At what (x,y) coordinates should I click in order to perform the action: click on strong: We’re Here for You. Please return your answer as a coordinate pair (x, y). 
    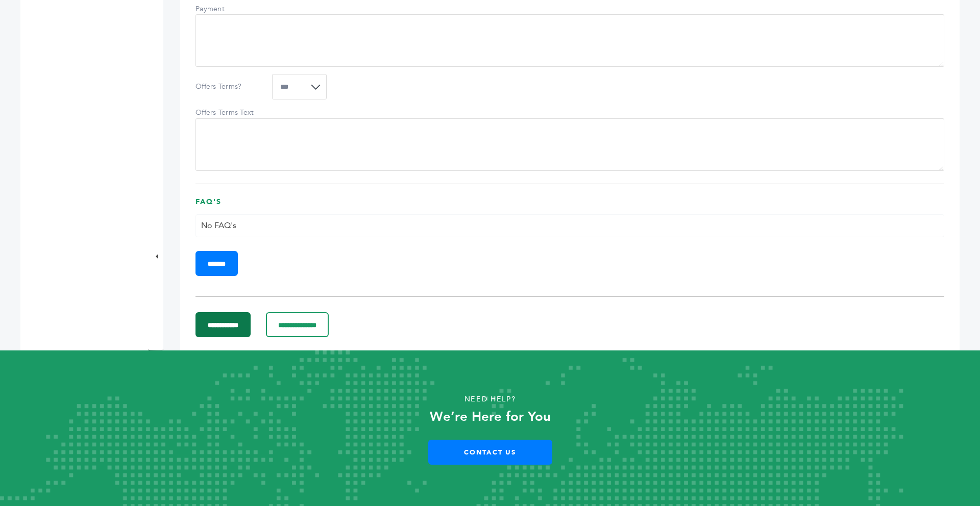
    Looking at the image, I should click on (490, 417).